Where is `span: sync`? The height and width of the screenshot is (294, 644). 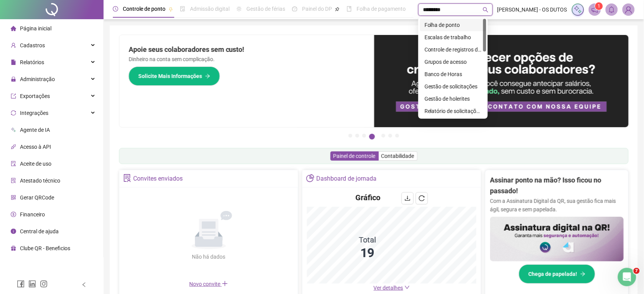
span: sync is located at coordinates (13, 113).